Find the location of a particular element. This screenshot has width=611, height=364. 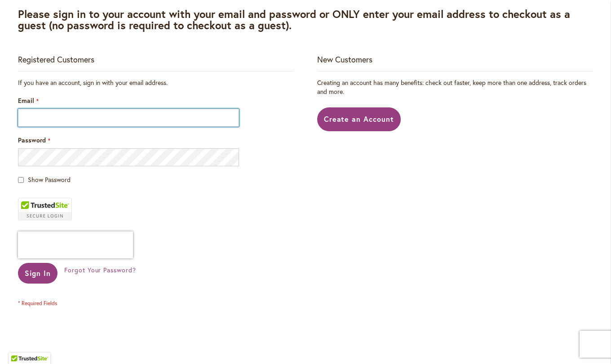

span: Password is located at coordinates (32, 140).